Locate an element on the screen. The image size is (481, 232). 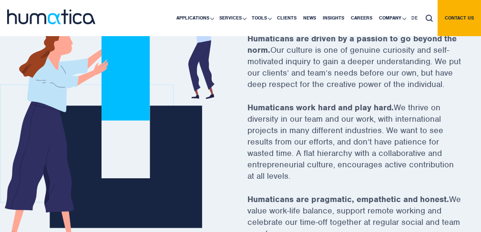
img: logo is located at coordinates (51, 17).